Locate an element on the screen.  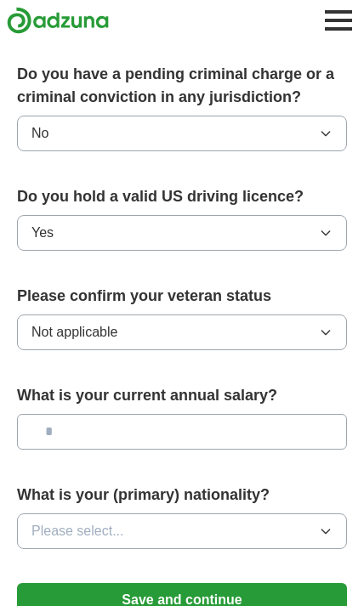
span: No is located at coordinates (40, 134).